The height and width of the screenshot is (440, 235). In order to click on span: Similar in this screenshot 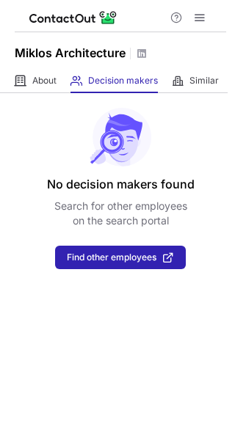, I will do `click(204, 81)`.